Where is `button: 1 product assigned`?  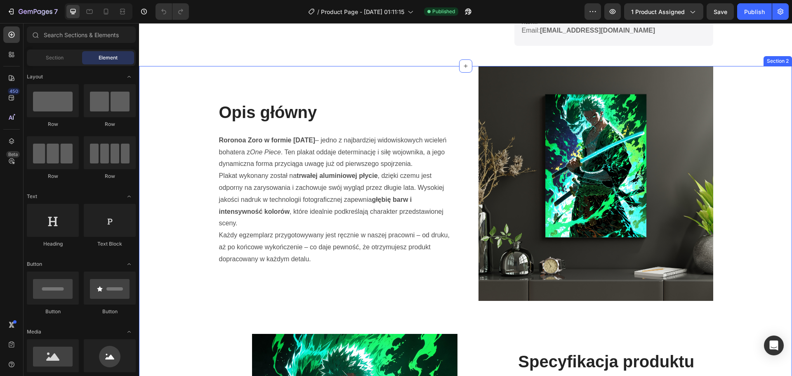 button: 1 product assigned is located at coordinates (663, 12).